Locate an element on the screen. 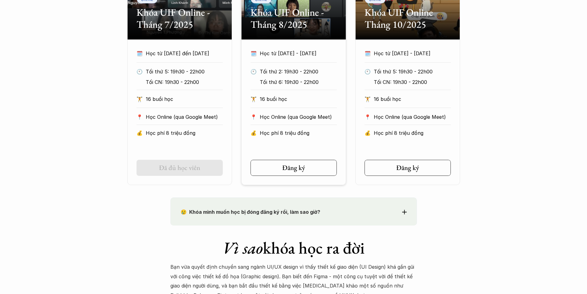 Image resolution: width=587 pixels, height=294 pixels. h2: Khóa UIF Online Tháng 10/2025 is located at coordinates (408, 18).